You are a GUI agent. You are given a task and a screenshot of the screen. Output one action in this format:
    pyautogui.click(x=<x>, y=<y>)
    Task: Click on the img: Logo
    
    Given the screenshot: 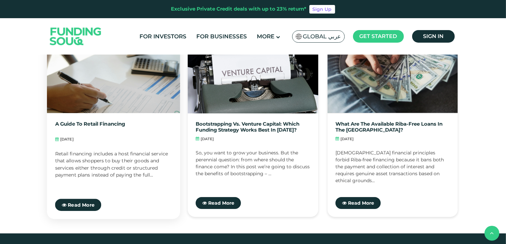 What is the action you would take?
    pyautogui.click(x=76, y=36)
    